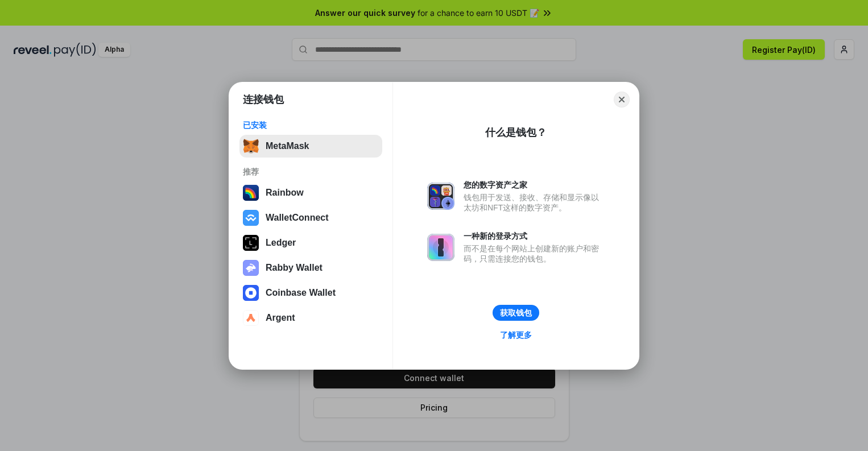 Image resolution: width=868 pixels, height=451 pixels. I want to click on div: 什么是钱包？, so click(516, 133).